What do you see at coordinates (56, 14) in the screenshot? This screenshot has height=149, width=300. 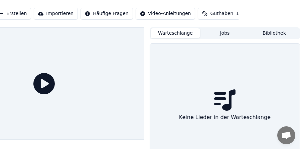 I see `button: Importieren` at bounding box center [56, 14].